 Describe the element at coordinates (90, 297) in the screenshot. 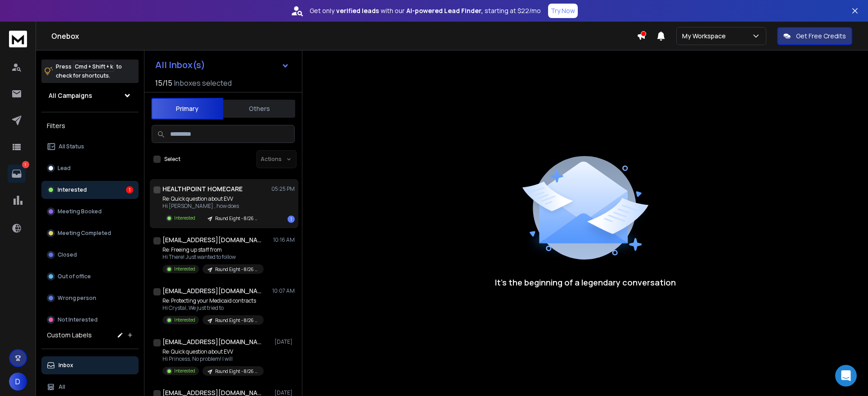

I see `button: Wrong person` at that location.